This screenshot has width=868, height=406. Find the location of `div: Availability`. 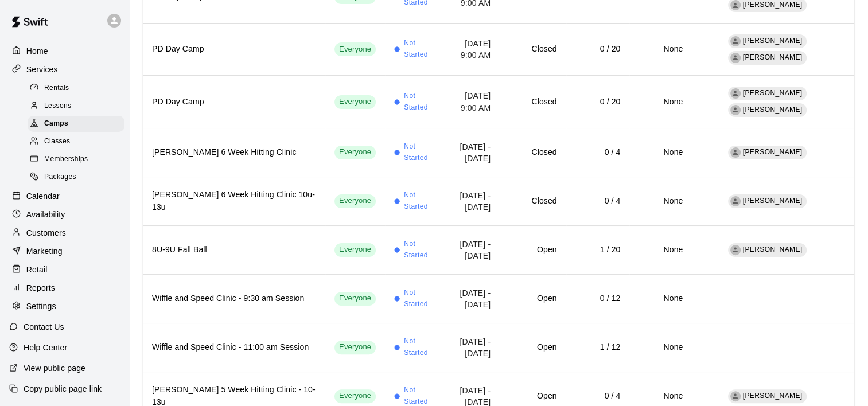

div: Availability is located at coordinates (64, 215).